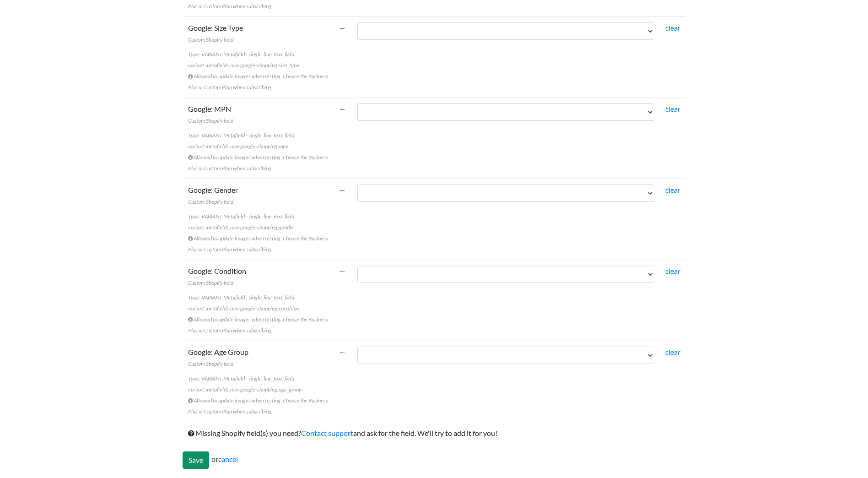 The image size is (868, 478). Describe the element at coordinates (243, 308) in the screenshot. I see `span: variant.metafields.mm-google-shopping.condition` at that location.